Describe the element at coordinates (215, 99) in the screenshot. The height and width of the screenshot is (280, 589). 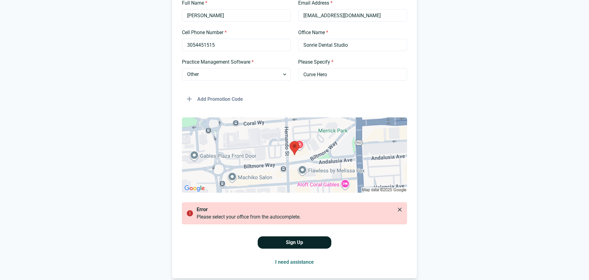
I see `button: Add Promotion Code` at that location.